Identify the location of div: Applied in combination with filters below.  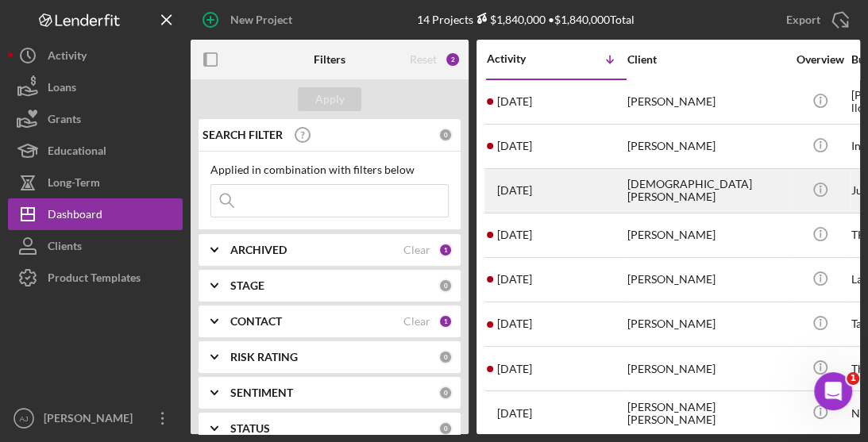
(330, 170).